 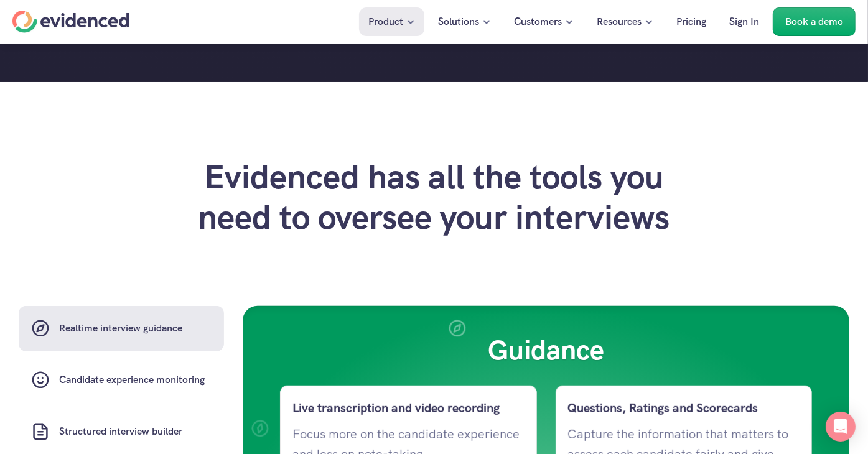 What do you see at coordinates (537, 22) in the screenshot?
I see `p: Customers` at bounding box center [537, 22].